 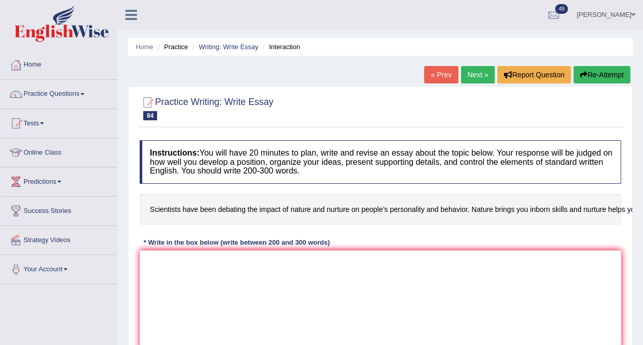 I want to click on h2: Practice Writing: Write Essay, so click(x=206, y=107).